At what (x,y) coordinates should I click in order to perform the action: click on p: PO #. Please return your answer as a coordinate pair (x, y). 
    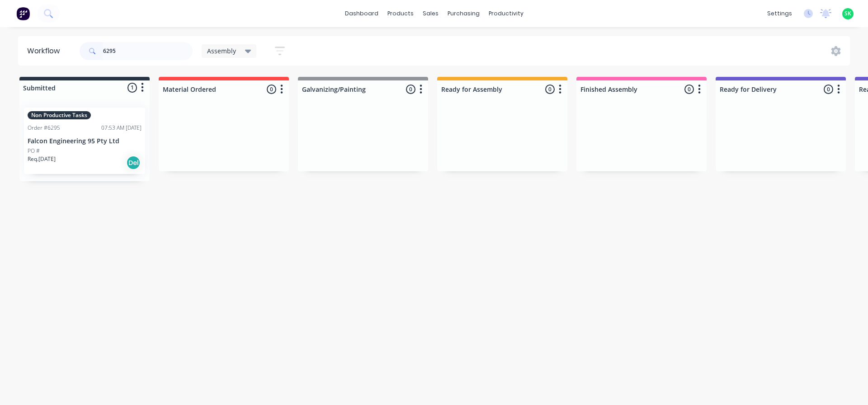
    Looking at the image, I should click on (33, 151).